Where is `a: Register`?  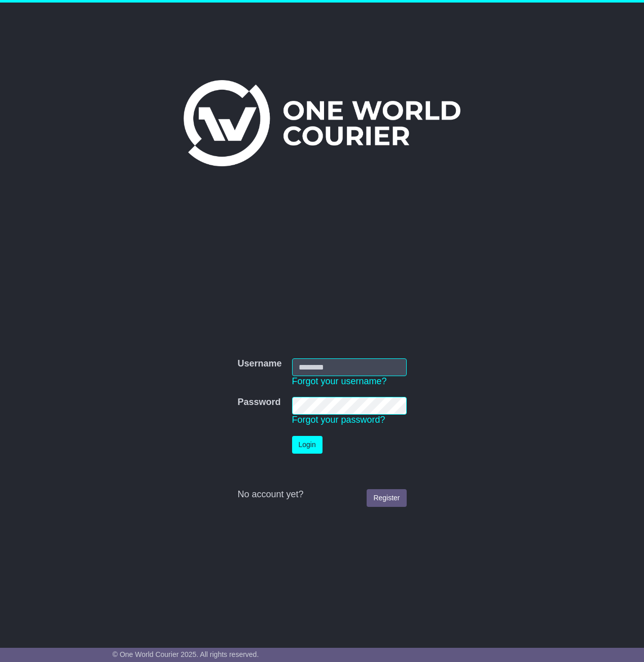
a: Register is located at coordinates (386, 498).